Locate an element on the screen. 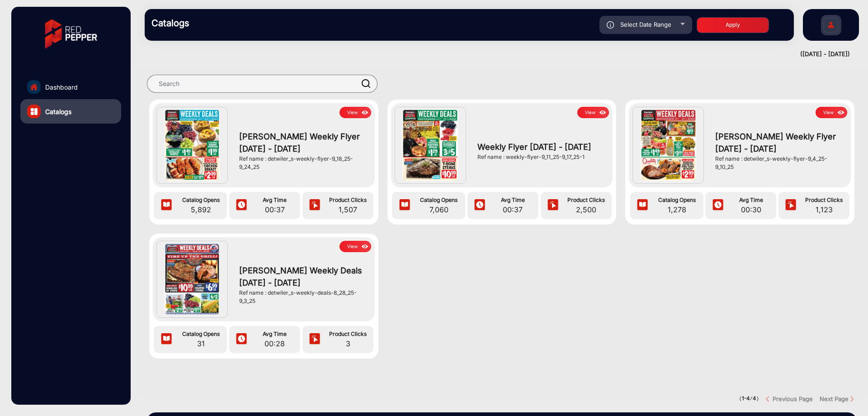  span: 5,892 is located at coordinates (200, 210).